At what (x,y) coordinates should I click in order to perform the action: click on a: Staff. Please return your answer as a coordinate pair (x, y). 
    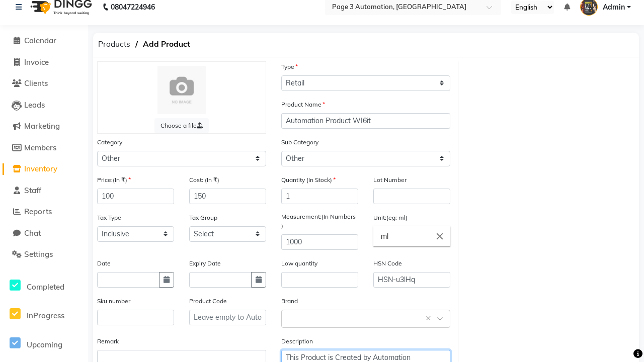
    Looking at the image, I should click on (44, 191).